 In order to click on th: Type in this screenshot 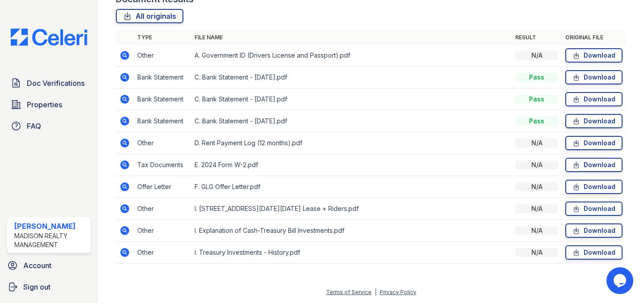, I will do `click(162, 38)`.